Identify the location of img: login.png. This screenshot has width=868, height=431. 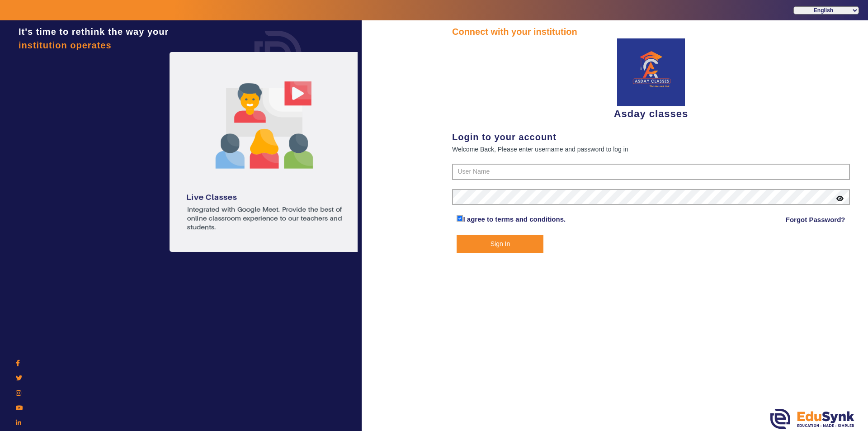
(278, 55).